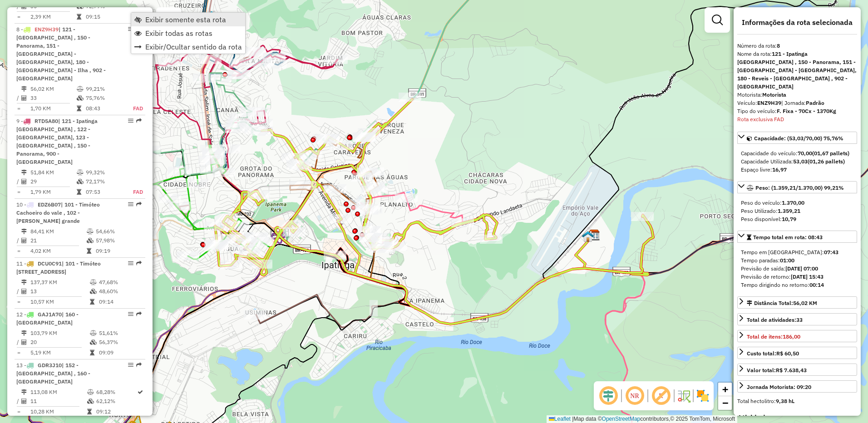  I want to click on strong: 10,79, so click(789, 219).